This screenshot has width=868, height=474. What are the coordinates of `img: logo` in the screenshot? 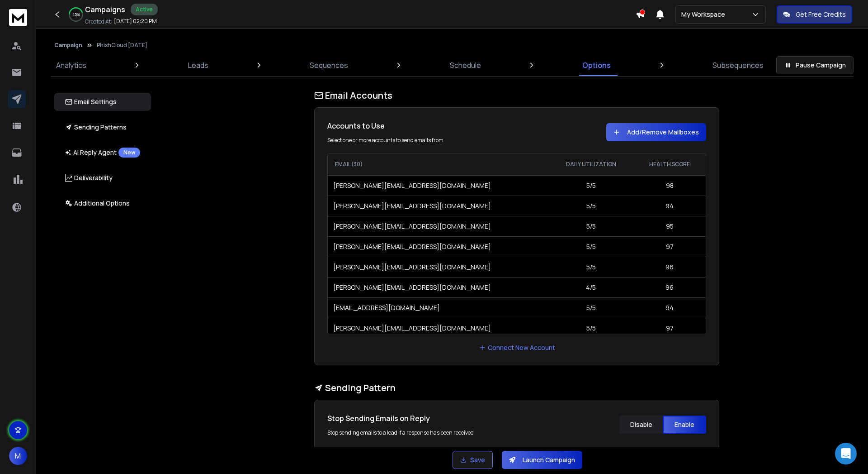 It's located at (18, 17).